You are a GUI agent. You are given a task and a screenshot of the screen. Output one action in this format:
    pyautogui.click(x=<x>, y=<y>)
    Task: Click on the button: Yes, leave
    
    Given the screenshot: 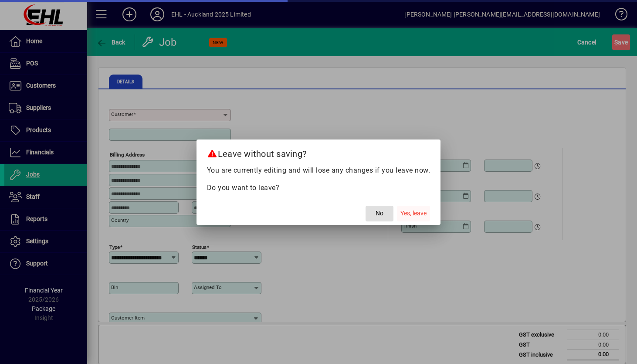 What is the action you would take?
    pyautogui.click(x=413, y=213)
    